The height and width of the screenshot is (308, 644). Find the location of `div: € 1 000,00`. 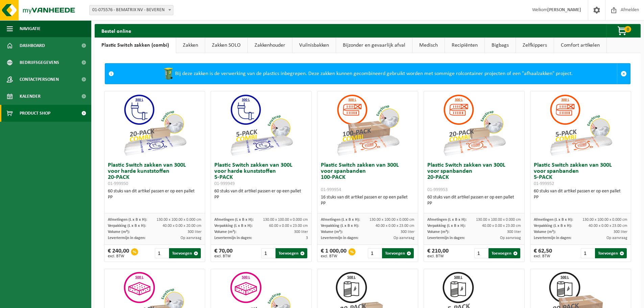

div: € 1 000,00 is located at coordinates (334, 253).